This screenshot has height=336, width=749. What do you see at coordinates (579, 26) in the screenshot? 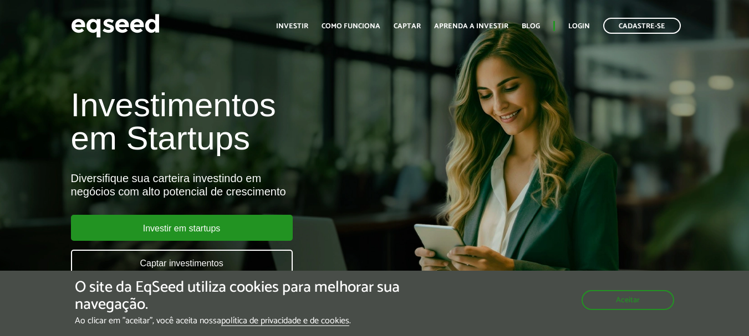
I see `a: Login` at bounding box center [579, 26].